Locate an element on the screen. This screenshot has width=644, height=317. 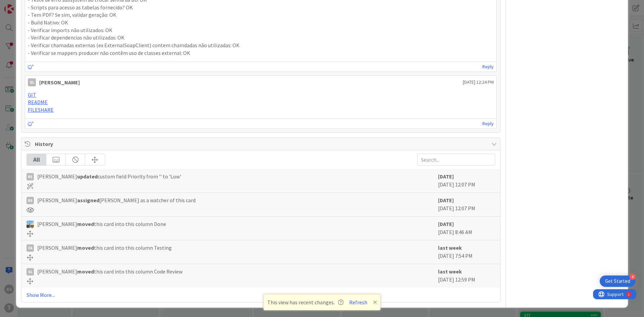
a: Show More... is located at coordinates (260, 295).